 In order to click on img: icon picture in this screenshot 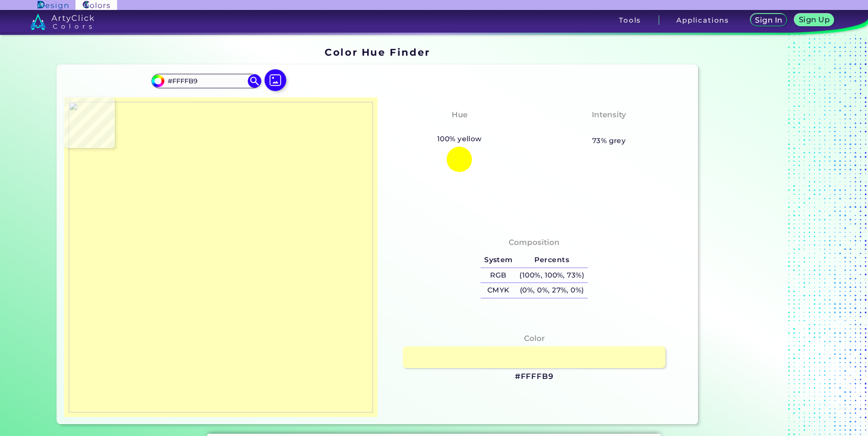, I will do `click(275, 80)`.